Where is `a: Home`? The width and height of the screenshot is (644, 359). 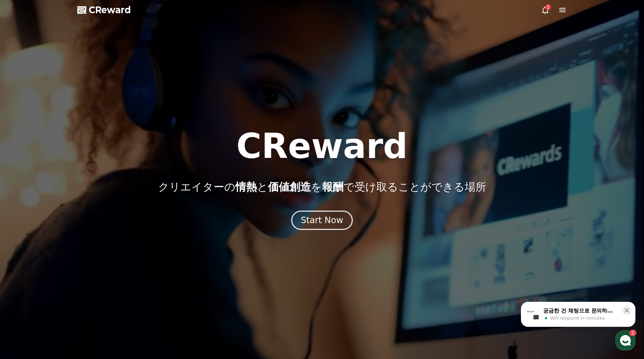 a: Home is located at coordinates (25, 235).